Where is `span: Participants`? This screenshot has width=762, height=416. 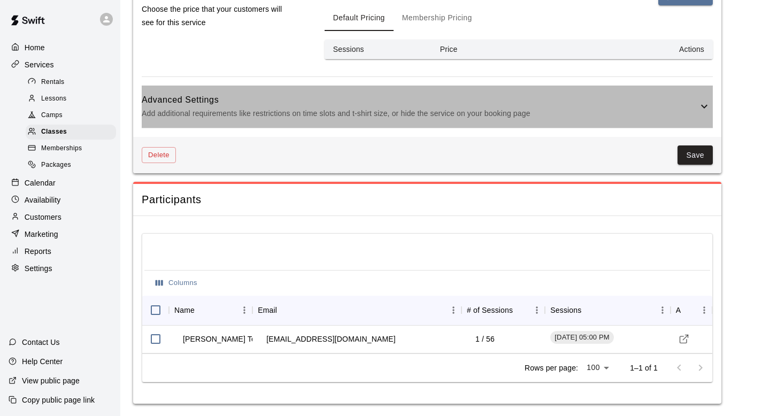 span: Participants is located at coordinates (427, 199).